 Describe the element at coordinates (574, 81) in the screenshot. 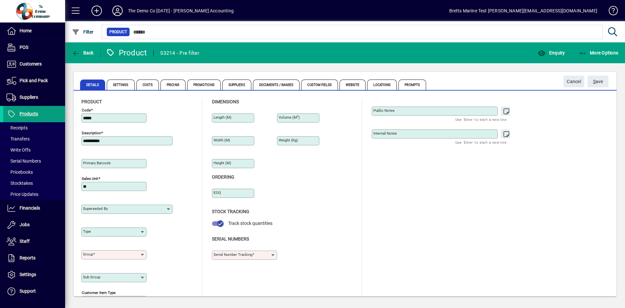

I see `span: Cancel` at that location.